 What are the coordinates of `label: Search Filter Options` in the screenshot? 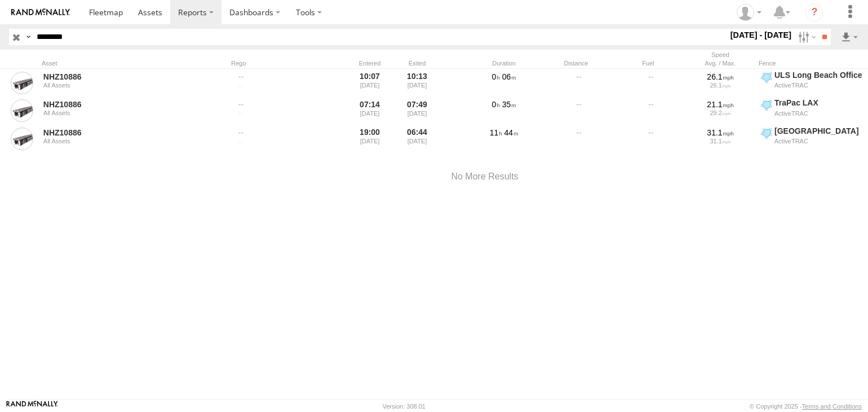 It's located at (806, 36).